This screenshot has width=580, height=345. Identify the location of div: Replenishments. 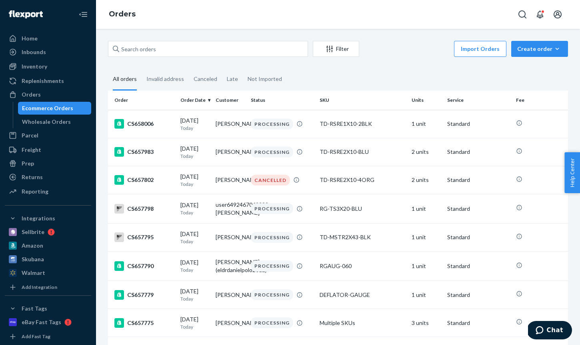
(43, 81).